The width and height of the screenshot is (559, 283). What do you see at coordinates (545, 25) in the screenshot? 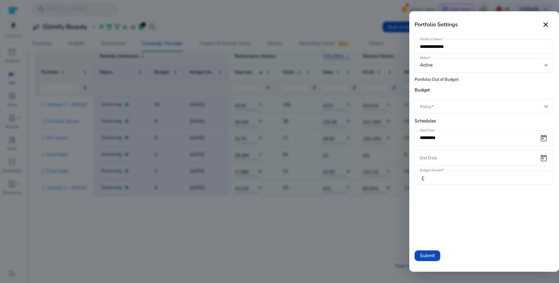
I see `button: close dialog` at bounding box center [545, 25].